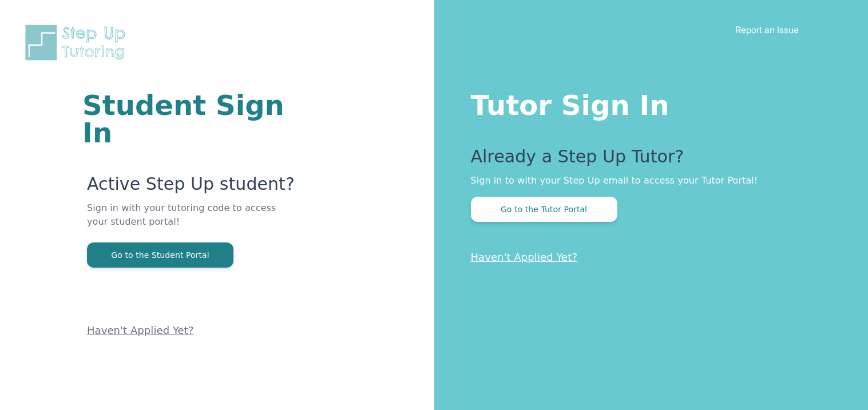 The height and width of the screenshot is (410, 868). Describe the element at coordinates (192, 188) in the screenshot. I see `p: Active Step Up student?` at that location.